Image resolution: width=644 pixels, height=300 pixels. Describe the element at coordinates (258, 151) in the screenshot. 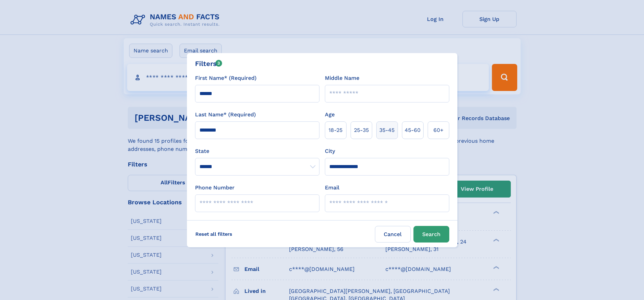

I see `label: State` at that location.